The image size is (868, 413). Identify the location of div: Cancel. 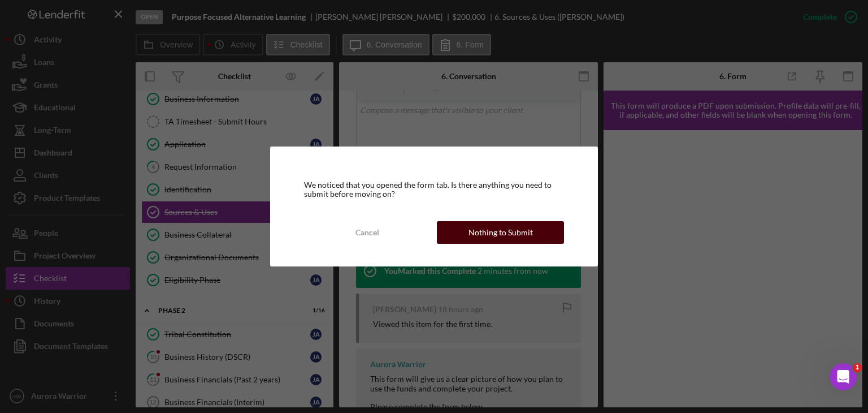
(367, 233).